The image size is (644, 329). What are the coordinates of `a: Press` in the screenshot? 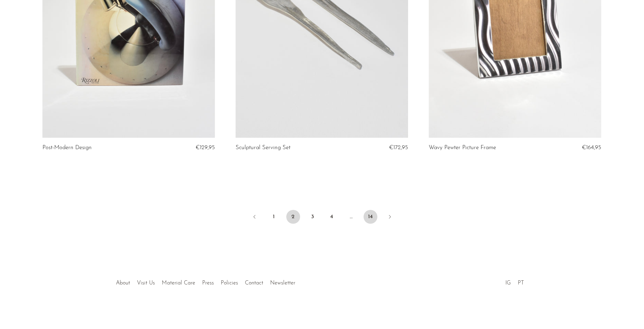 It's located at (208, 283).